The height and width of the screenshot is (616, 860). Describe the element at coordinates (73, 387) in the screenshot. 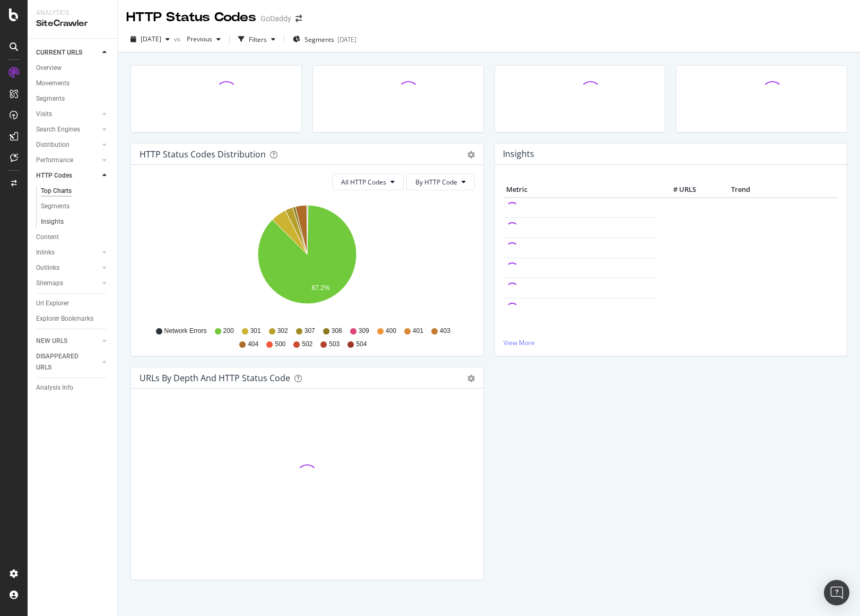

I see `a: Analysis Info` at that location.